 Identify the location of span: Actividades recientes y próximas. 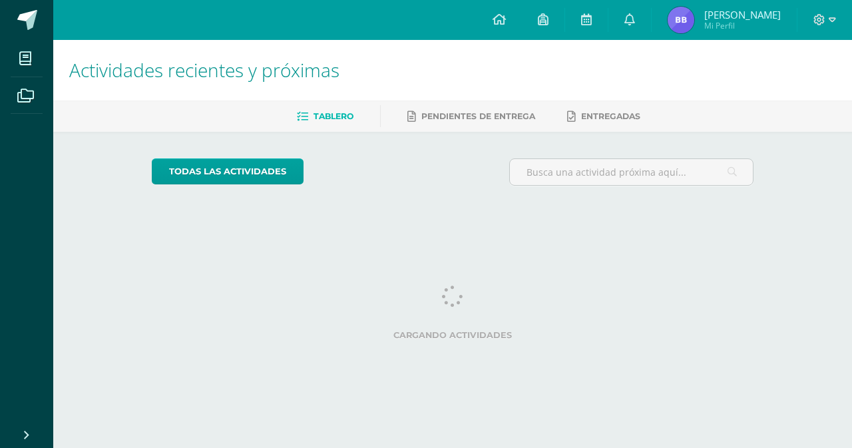
(204, 70).